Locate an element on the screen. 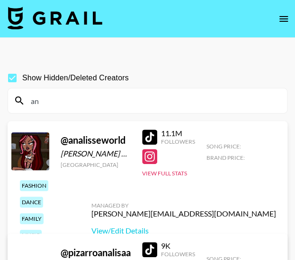 The width and height of the screenshot is (295, 260). div: 9K is located at coordinates (178, 246).